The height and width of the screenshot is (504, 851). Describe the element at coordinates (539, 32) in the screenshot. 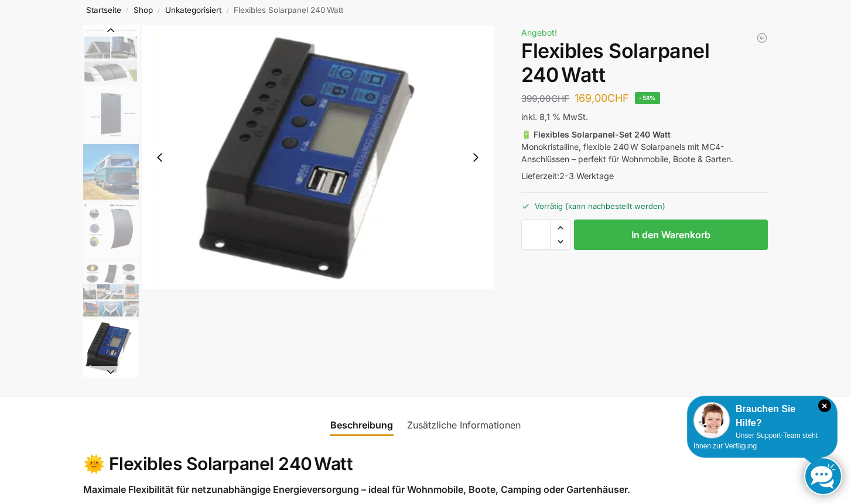

I see `span: Angebot!` at that location.